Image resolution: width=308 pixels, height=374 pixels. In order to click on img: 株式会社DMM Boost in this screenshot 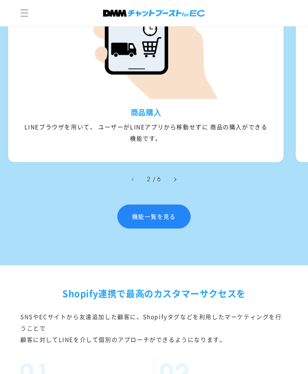, I will do `click(154, 13)`.